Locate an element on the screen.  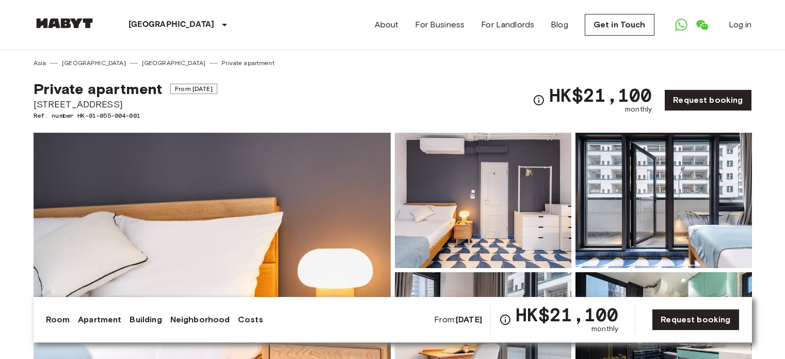
span: Private apartment is located at coordinates (98, 89).